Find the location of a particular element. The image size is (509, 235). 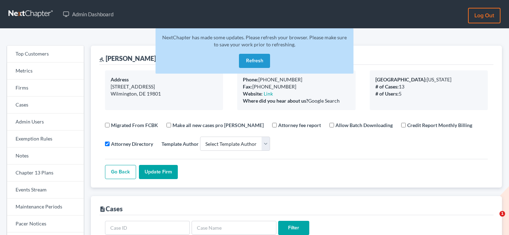

a: Maintenance Periods is located at coordinates (45, 207).